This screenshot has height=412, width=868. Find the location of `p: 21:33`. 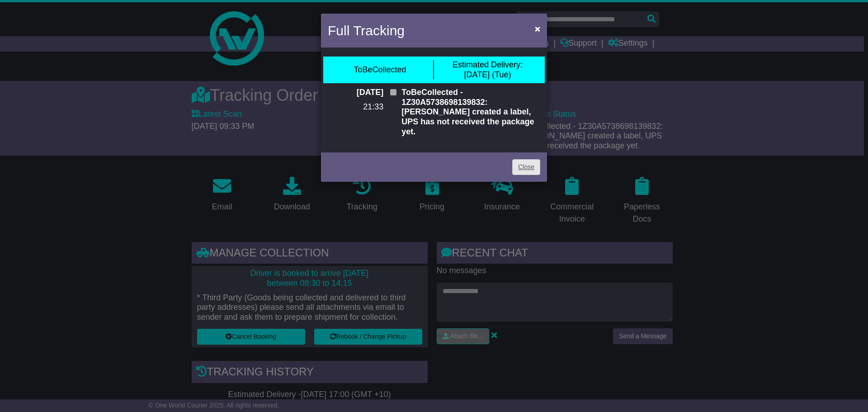

p: 21:33 is located at coordinates (355, 107).